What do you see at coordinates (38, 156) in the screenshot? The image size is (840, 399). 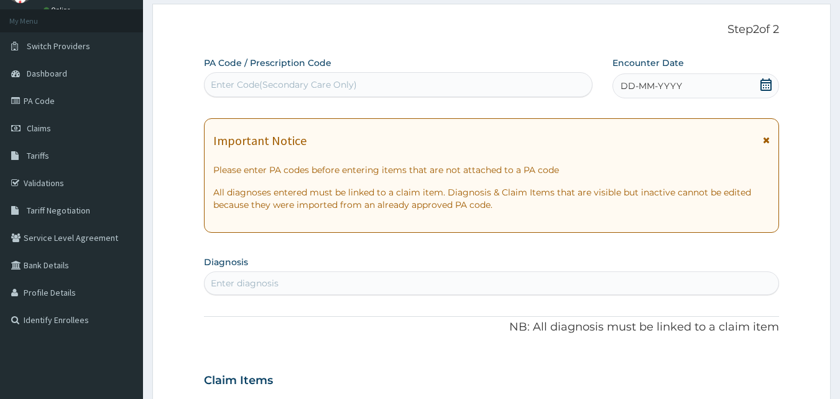 I see `span: Tariffs` at bounding box center [38, 156].